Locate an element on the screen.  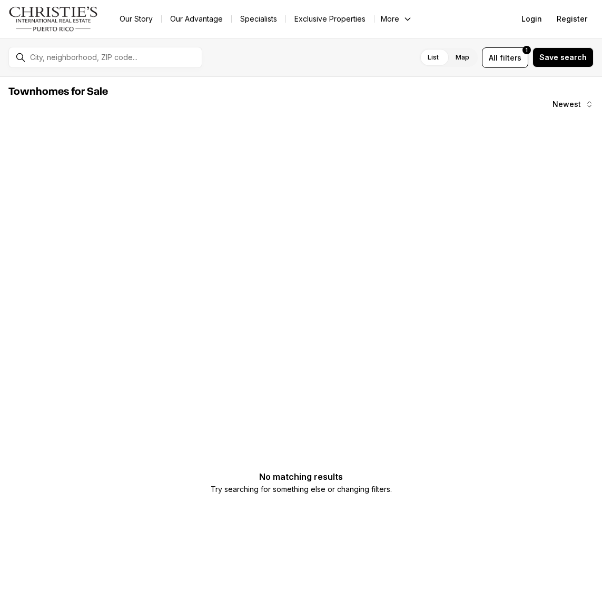
span: Login is located at coordinates (531, 19).